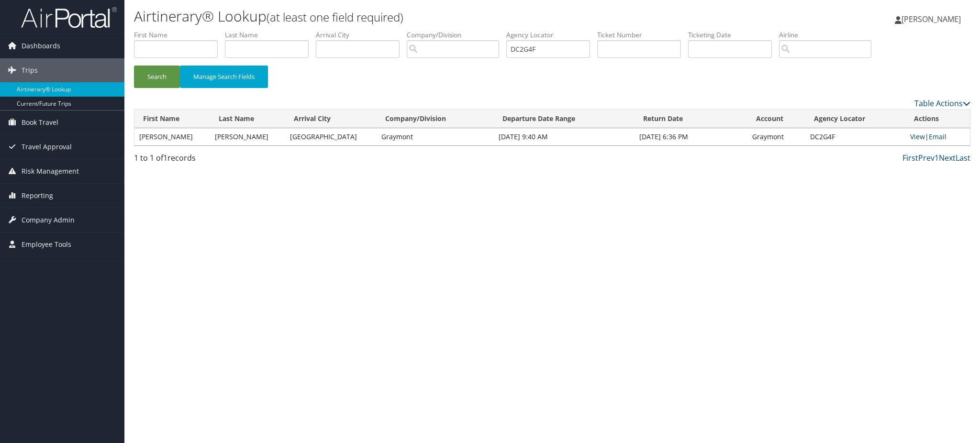 This screenshot has height=443, width=980. What do you see at coordinates (38, 195) in the screenshot?
I see `span: Reporting` at bounding box center [38, 195].